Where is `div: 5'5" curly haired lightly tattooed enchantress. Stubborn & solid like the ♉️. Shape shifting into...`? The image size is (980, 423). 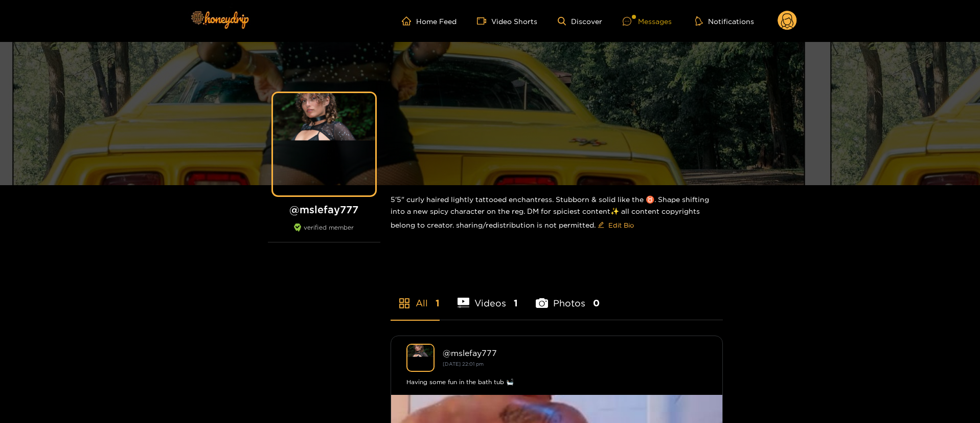 div: 5'5" curly haired lightly tattooed enchantress. Stubborn & solid like the ♉️. Shape shifting into... is located at coordinates (557, 213).